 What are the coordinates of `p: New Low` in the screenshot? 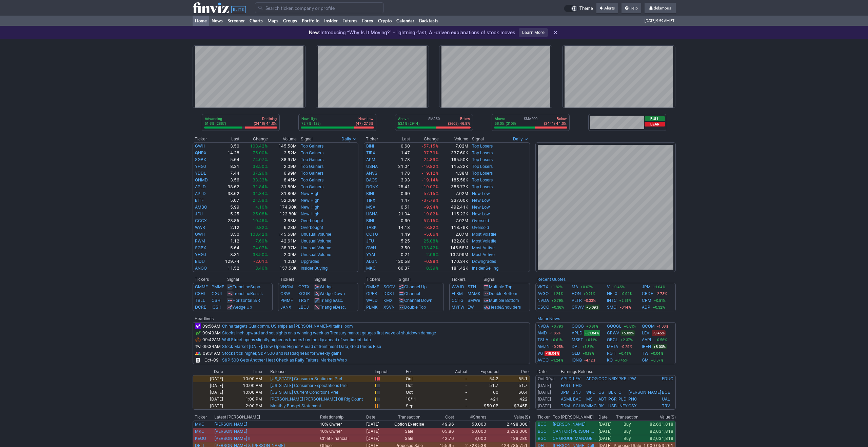 It's located at (364, 118).